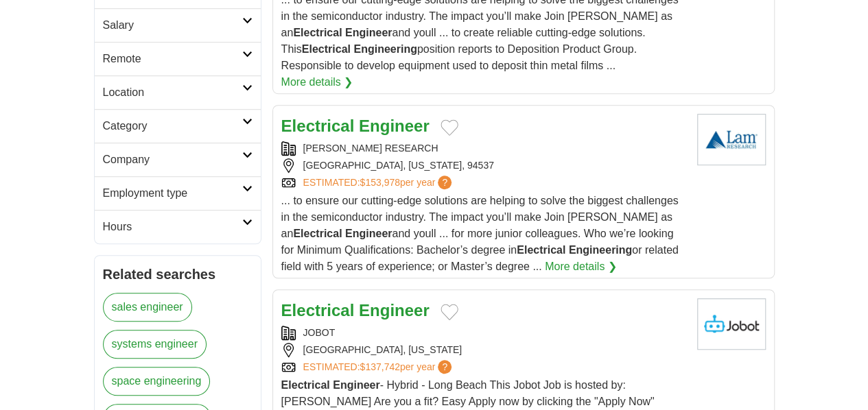  I want to click on h2: Location, so click(172, 92).